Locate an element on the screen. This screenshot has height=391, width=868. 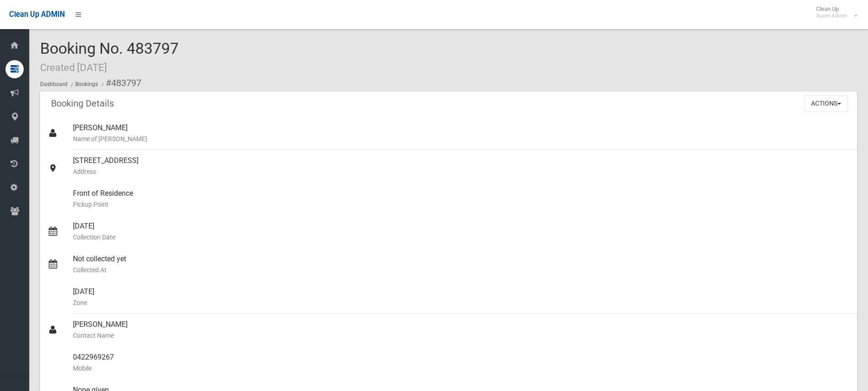
small: Contact Name is located at coordinates (461, 336).